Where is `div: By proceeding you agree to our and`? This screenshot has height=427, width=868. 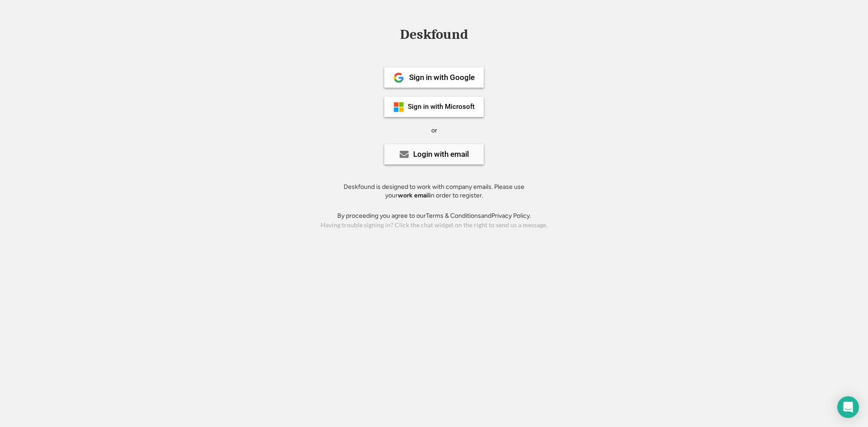
div: By proceeding you agree to our and is located at coordinates (434, 216).